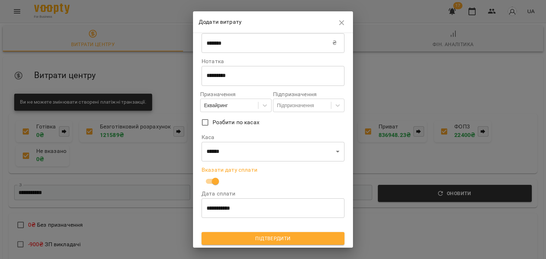 The image size is (546, 259). Describe the element at coordinates (273, 194) in the screenshot. I see `label: Дата сплати` at that location.